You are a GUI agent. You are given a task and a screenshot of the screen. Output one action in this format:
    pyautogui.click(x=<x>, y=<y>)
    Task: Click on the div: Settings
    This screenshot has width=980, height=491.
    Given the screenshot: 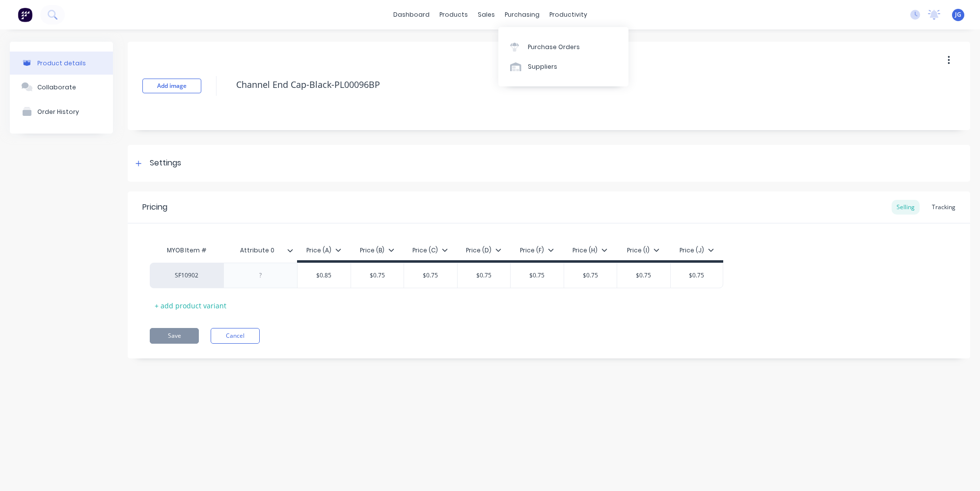 What is the action you would take?
    pyautogui.click(x=165, y=163)
    